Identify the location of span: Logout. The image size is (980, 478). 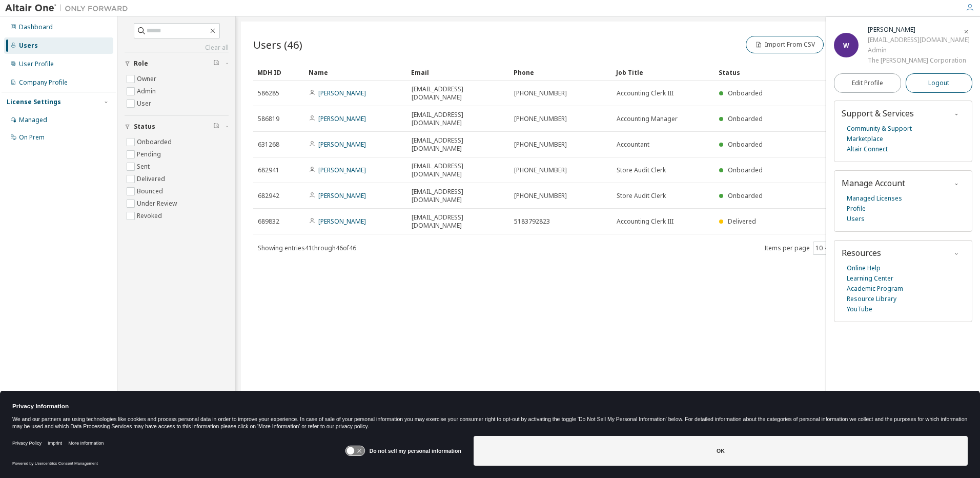
(938, 83).